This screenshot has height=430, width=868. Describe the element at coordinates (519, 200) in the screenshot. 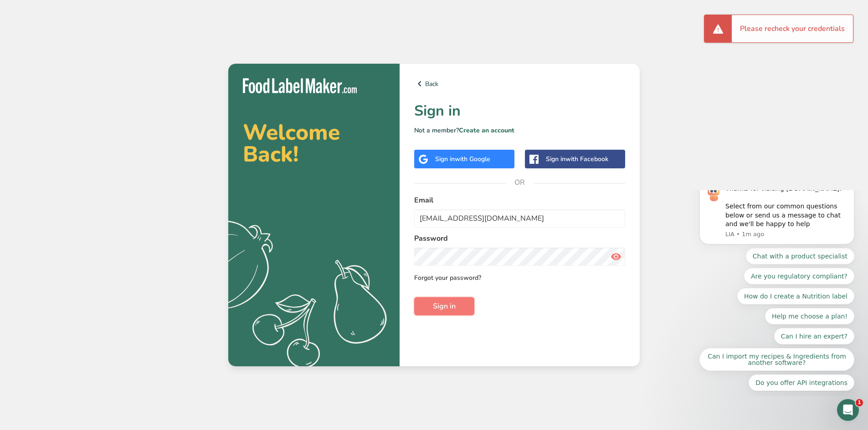

I see `label: Email` at that location.